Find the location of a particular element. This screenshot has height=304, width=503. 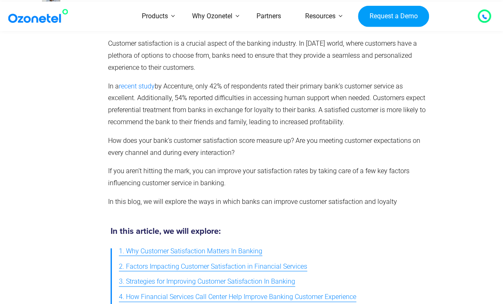

span: 8 is located at coordinates (83, 4).